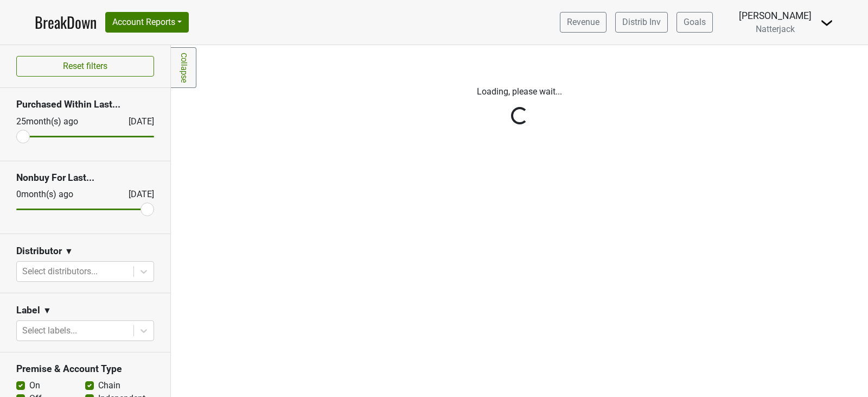  Describe the element at coordinates (183, 67) in the screenshot. I see `a: Collapse` at that location.